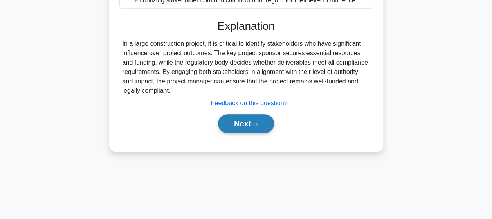 The width and height of the screenshot is (492, 219). What do you see at coordinates (246, 67) in the screenshot?
I see `div: In a large construction project, it is critical to identify stakeholders who have significant inf...` at bounding box center [246, 67].